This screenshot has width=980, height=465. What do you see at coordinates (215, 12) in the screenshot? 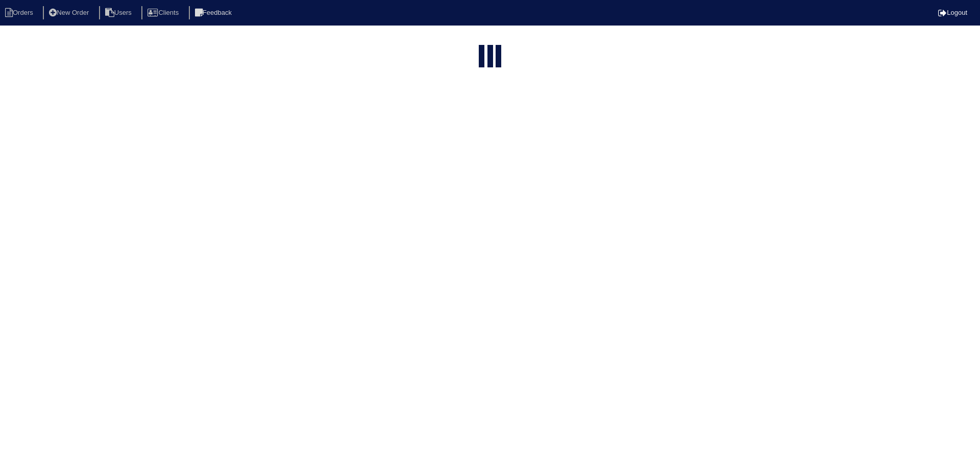
I see `li: Feedback` at bounding box center [215, 12].